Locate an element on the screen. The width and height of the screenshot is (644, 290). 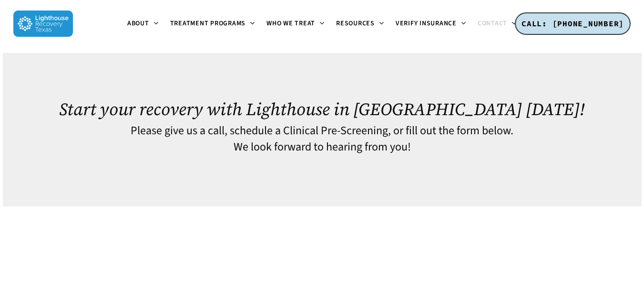
span: Who We Treat is located at coordinates (291, 23).